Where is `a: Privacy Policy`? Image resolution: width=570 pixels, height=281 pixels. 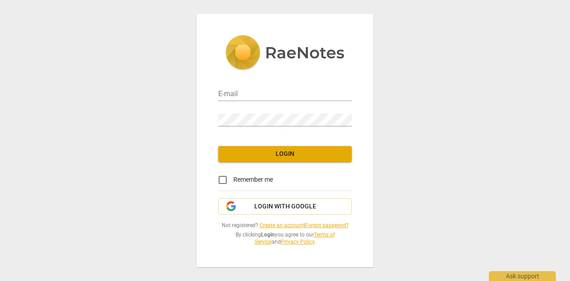 a: Privacy Policy is located at coordinates (297, 242).